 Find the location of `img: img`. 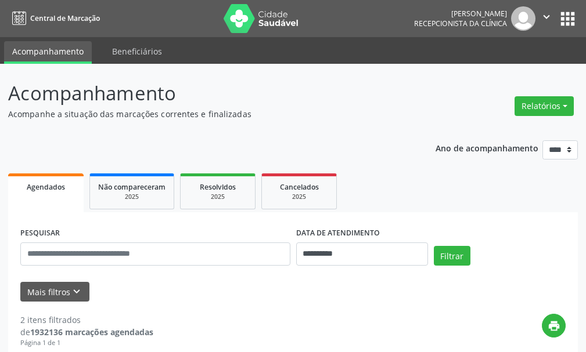

img: img is located at coordinates (523, 19).